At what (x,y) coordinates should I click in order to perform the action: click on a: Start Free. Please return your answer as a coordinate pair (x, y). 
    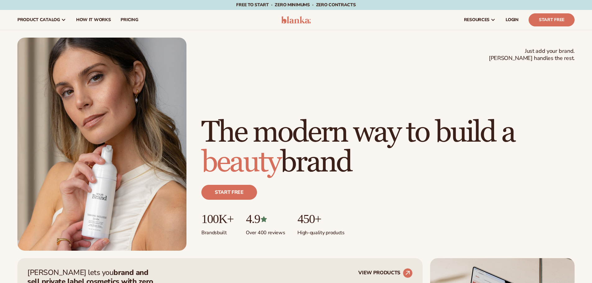
    Looking at the image, I should click on (552, 20).